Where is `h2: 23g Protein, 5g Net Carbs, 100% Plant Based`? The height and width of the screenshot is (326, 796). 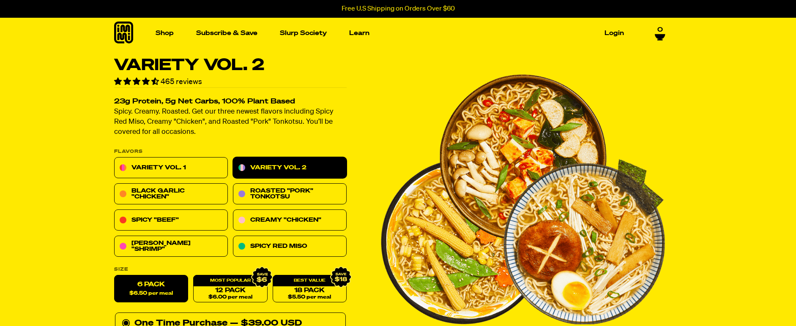 h2: 23g Protein, 5g Net Carbs, 100% Plant Based is located at coordinates (230, 102).